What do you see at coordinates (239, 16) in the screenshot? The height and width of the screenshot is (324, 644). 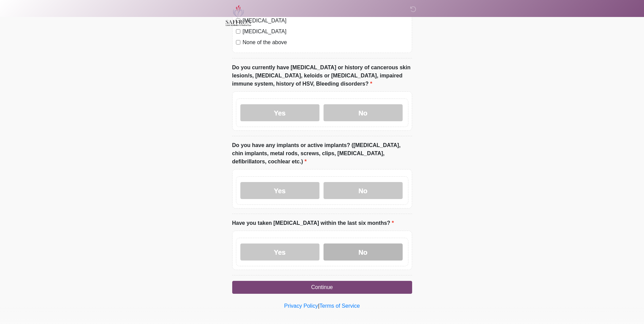 I see `img: Saffron Laser Aesthetics and Medical Spa Logo` at bounding box center [239, 16].